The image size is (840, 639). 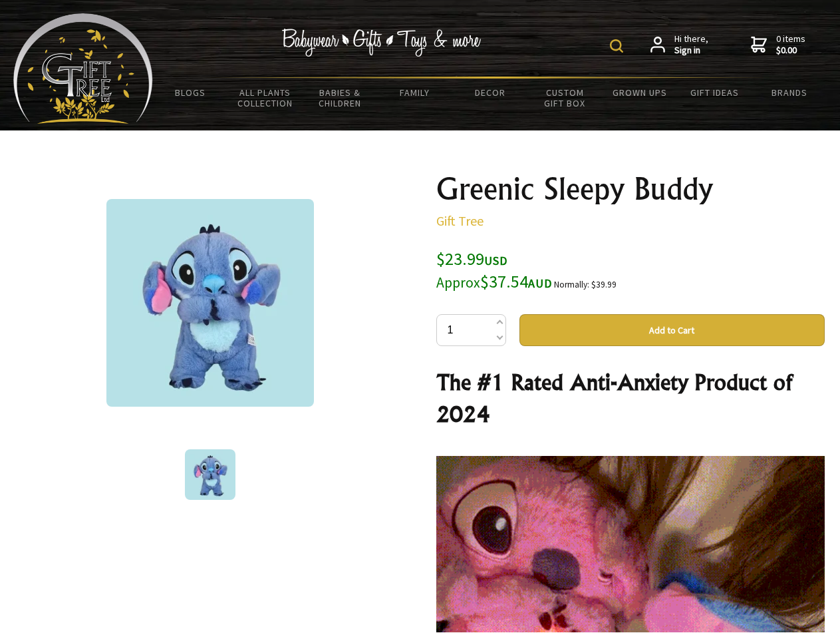 What do you see at coordinates (790, 92) in the screenshot?
I see `a: Brands` at bounding box center [790, 92].